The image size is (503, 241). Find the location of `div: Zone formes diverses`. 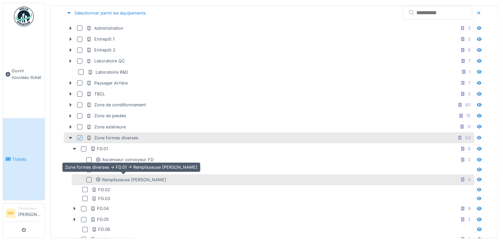

div: Zone formes diverses is located at coordinates (112, 138).